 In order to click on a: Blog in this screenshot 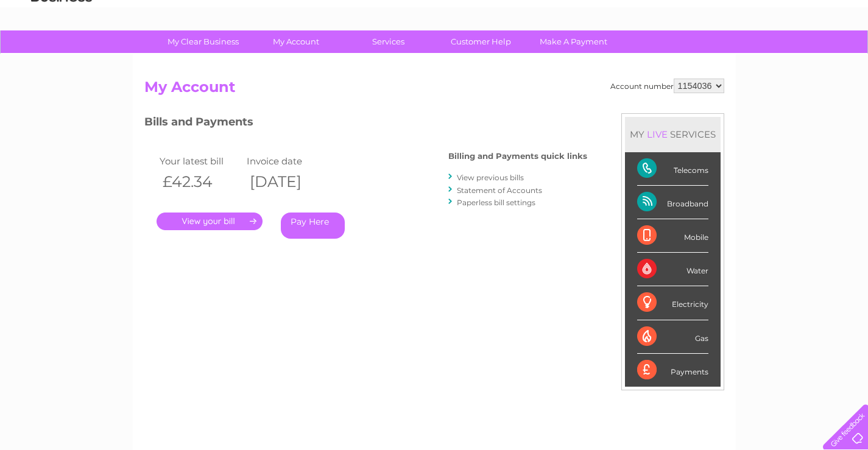, I will do `click(771, 56)`.